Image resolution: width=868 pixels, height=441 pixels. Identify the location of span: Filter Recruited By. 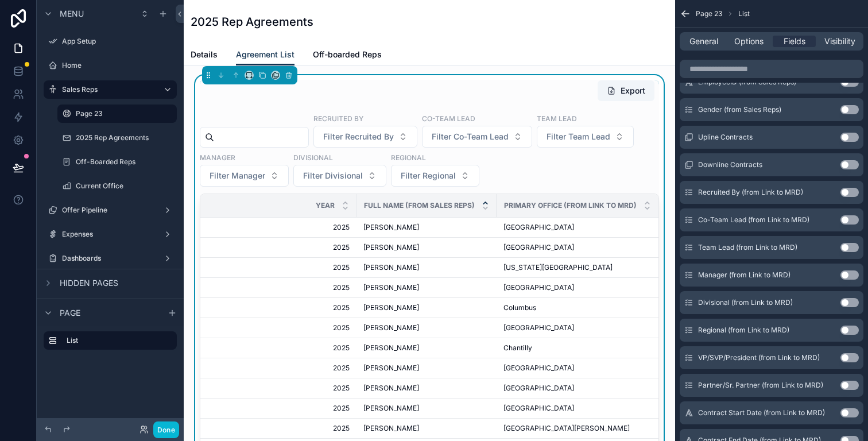
(358, 136).